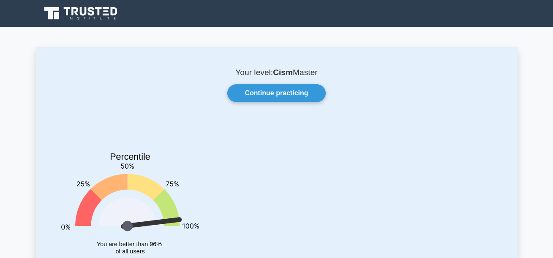  I want to click on tspan: of all users, so click(130, 252).